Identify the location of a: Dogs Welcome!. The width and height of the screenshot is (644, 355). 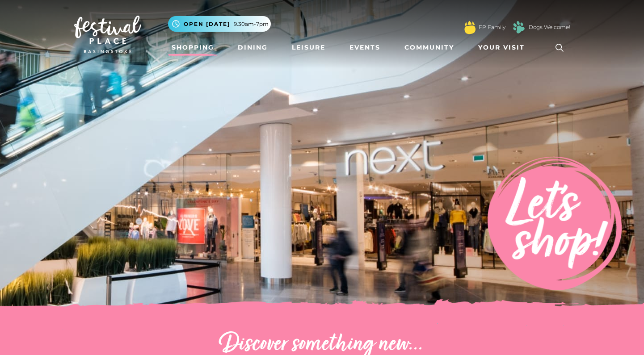
(549, 27).